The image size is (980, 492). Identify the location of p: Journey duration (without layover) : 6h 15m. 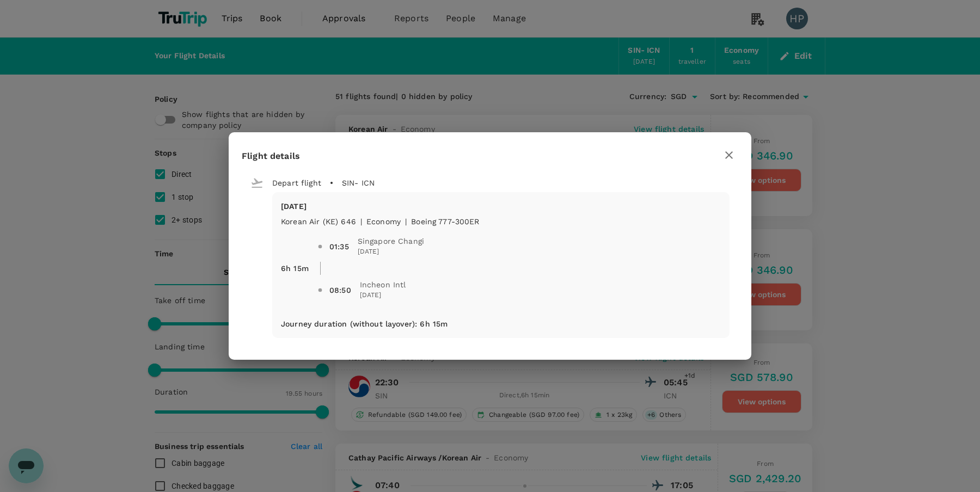
(365, 324).